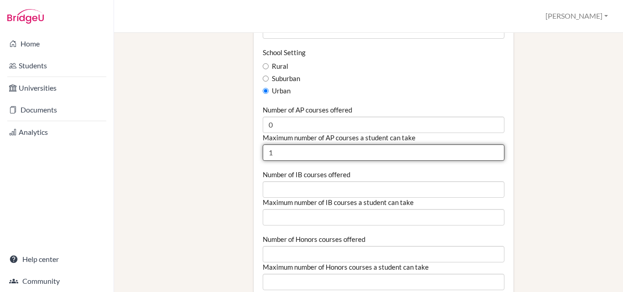 The image size is (623, 292). What do you see at coordinates (57, 110) in the screenshot?
I see `a: Documents` at bounding box center [57, 110].